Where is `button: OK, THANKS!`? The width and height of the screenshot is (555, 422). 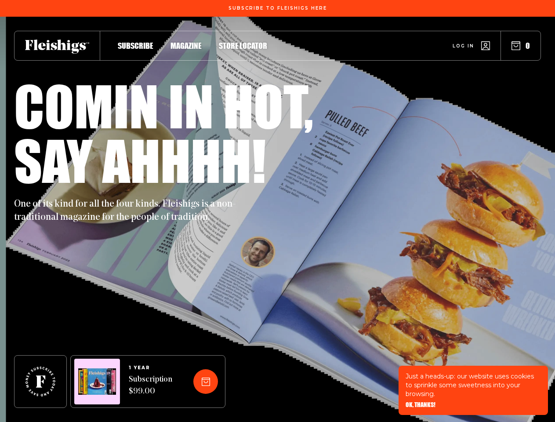
button: OK, THANKS! is located at coordinates (420, 405).